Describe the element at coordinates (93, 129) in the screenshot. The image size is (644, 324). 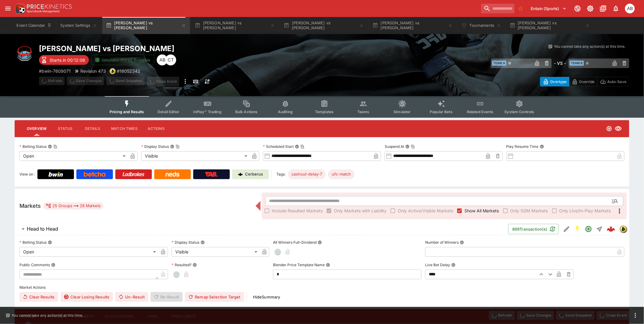
I see `button: Details` at that location.